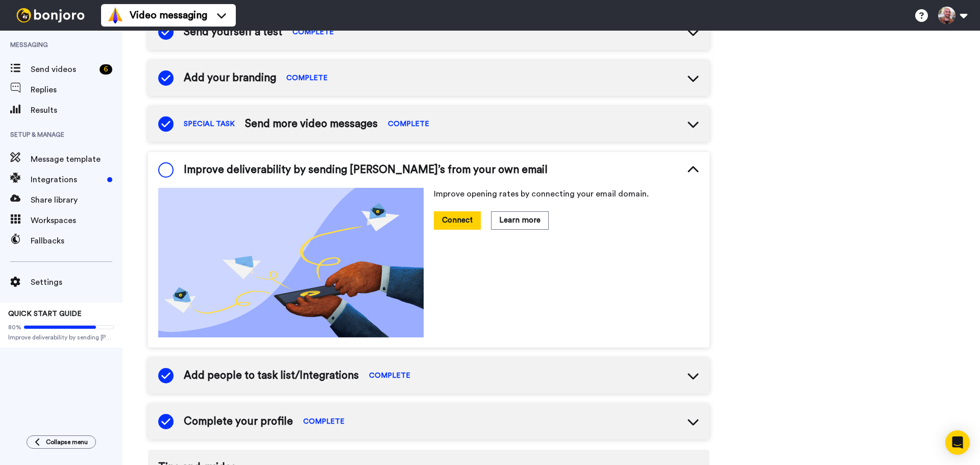  Describe the element at coordinates (311, 124) in the screenshot. I see `span: Send more video messages` at that location.